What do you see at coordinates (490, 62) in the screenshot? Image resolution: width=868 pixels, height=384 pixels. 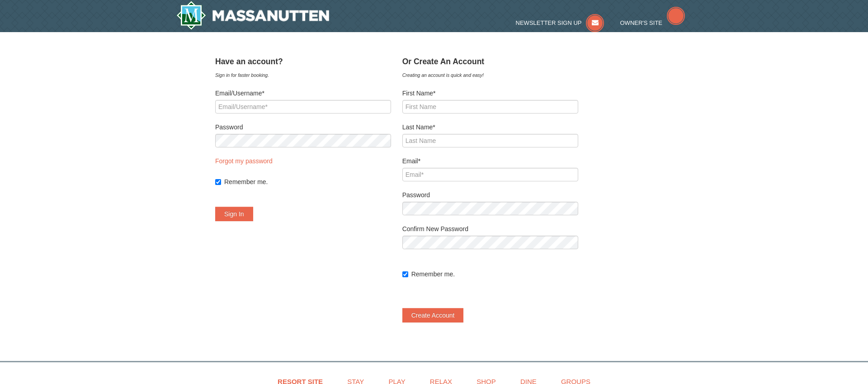 I see `h4: Or Create An Account` at bounding box center [490, 62].